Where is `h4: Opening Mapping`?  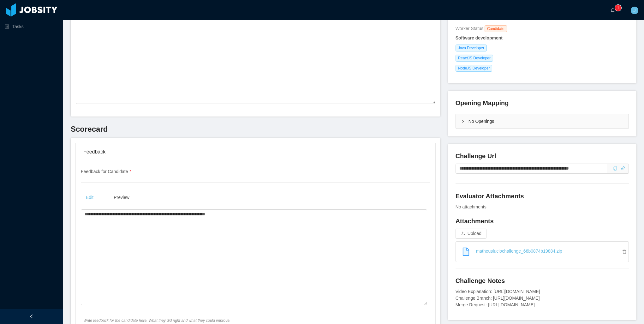 h4: Opening Mapping is located at coordinates (482, 103).